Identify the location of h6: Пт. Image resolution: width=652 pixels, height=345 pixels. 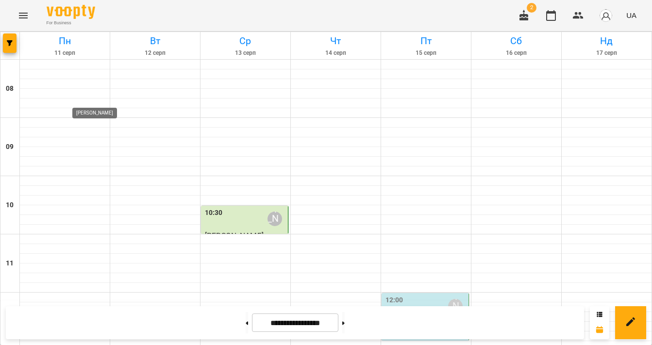
(426, 41).